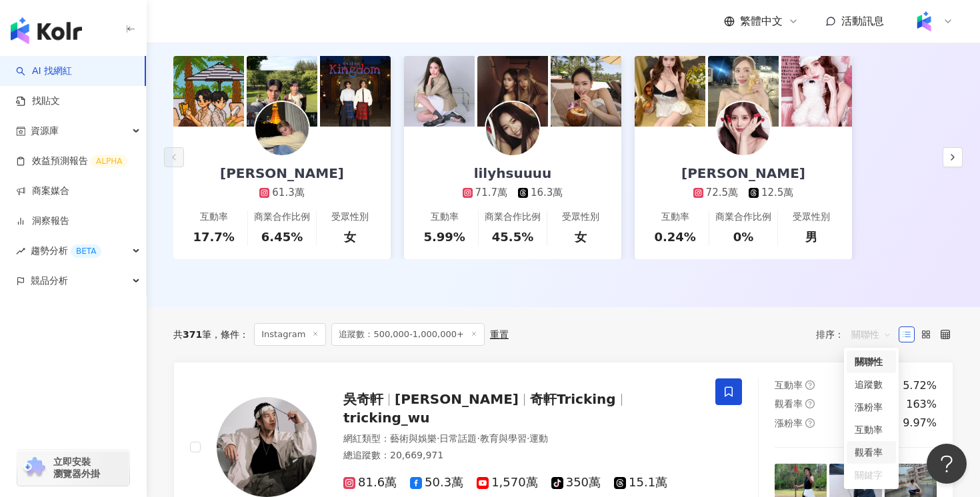 The height and width of the screenshot is (497, 980). What do you see at coordinates (522, 439) in the screenshot?
I see `div: 網紅類型 ：` at bounding box center [522, 439].